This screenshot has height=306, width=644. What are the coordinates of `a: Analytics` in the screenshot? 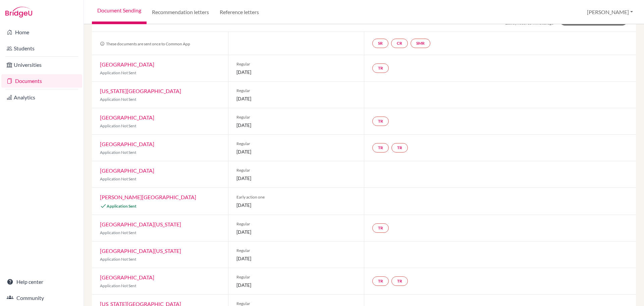 It's located at (42, 97).